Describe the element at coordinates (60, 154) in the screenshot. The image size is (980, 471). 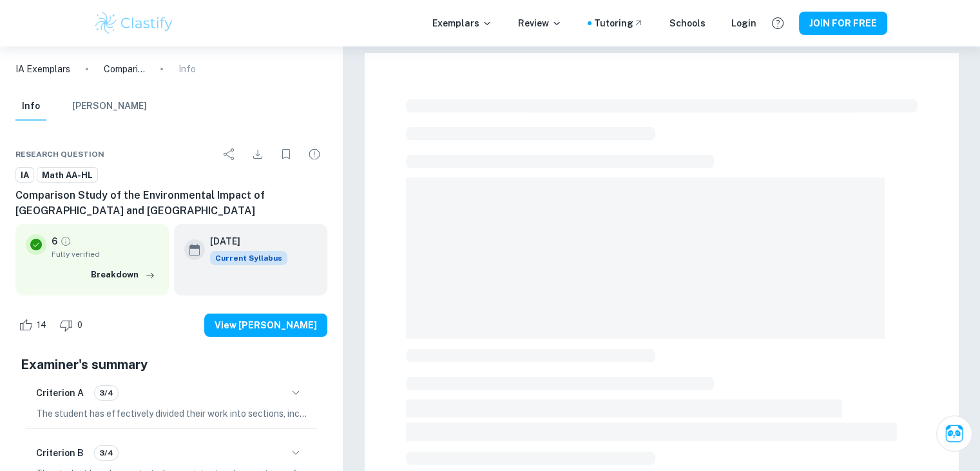
I see `span: Research question` at that location.